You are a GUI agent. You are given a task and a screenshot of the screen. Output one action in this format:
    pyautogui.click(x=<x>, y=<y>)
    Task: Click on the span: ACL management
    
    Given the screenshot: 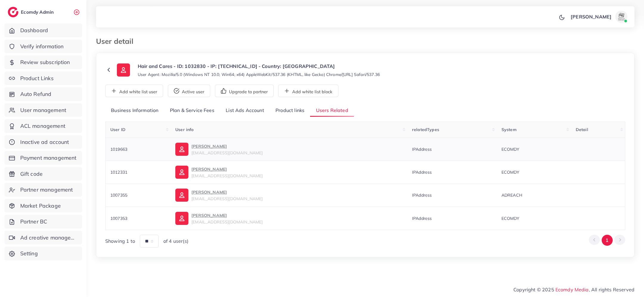 What is the action you would take?
    pyautogui.click(x=43, y=126)
    